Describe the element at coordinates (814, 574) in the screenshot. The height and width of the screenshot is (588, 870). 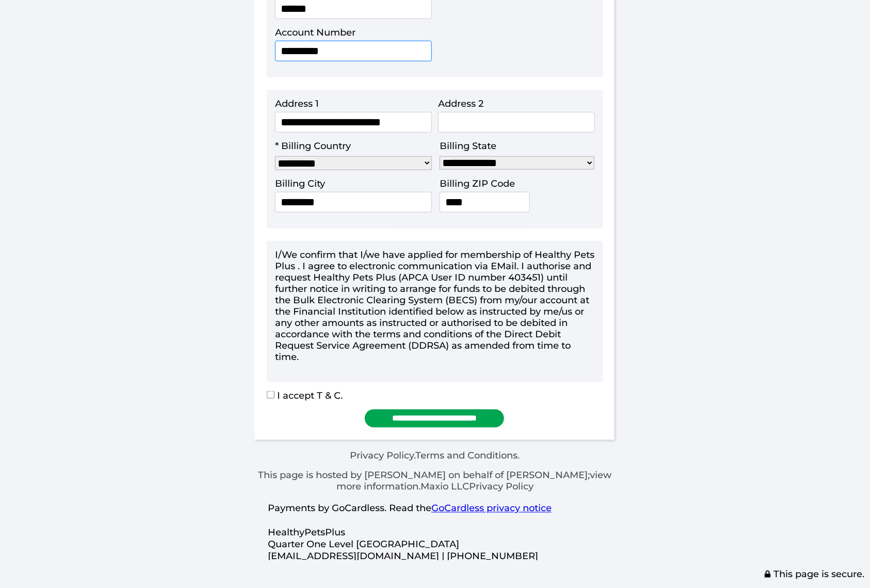
I see `span: This page is secure.` at that location.